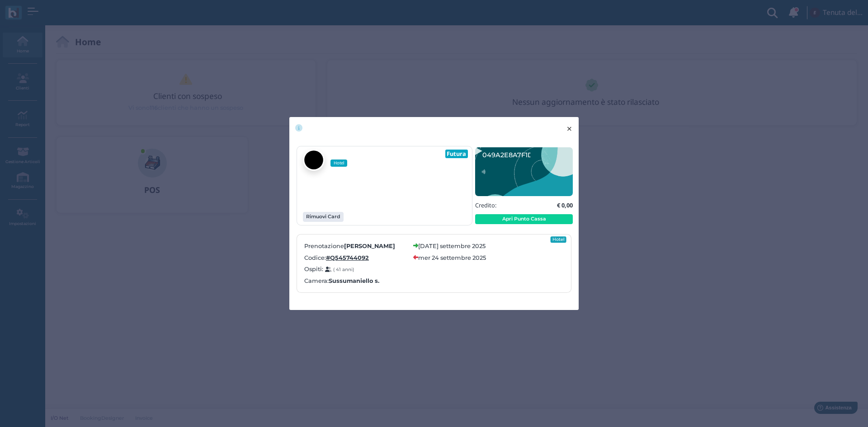 The image size is (868, 427). I want to click on b: € 0,00, so click(565, 205).